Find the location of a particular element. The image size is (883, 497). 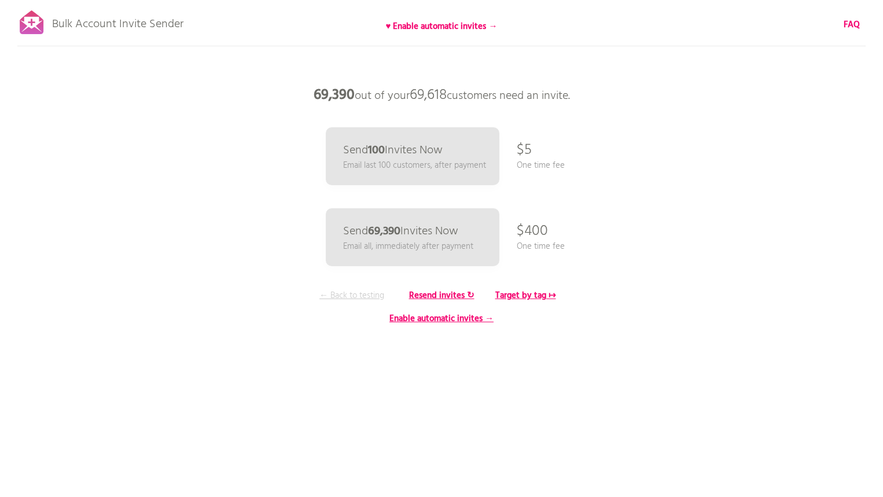

p: $400 is located at coordinates (532, 231).